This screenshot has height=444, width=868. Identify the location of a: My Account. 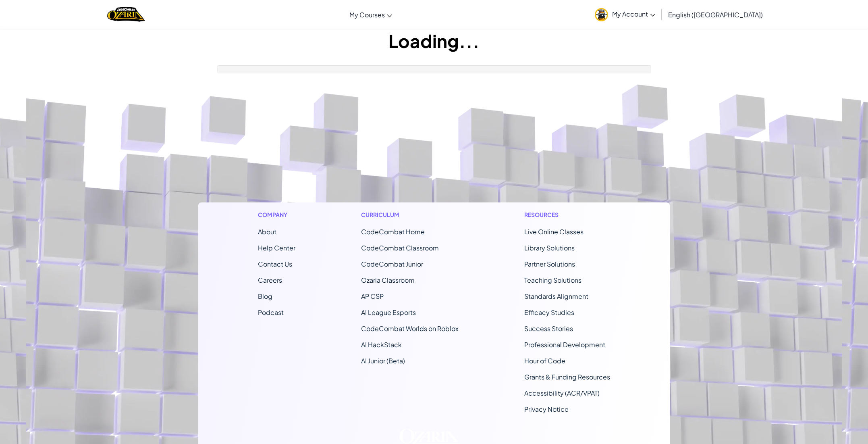
(625, 14).